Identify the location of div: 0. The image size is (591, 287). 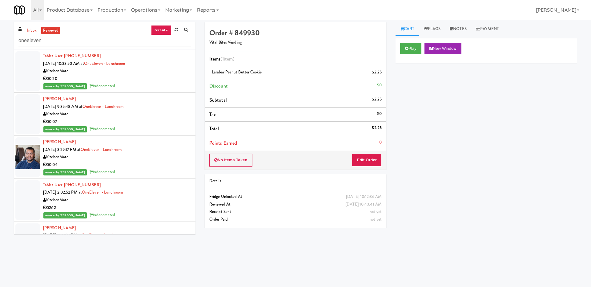
(380, 142).